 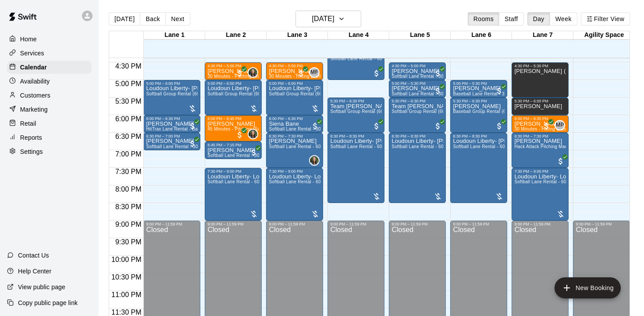 What do you see at coordinates (33, 255) in the screenshot?
I see `p: Contact Us` at bounding box center [33, 255].